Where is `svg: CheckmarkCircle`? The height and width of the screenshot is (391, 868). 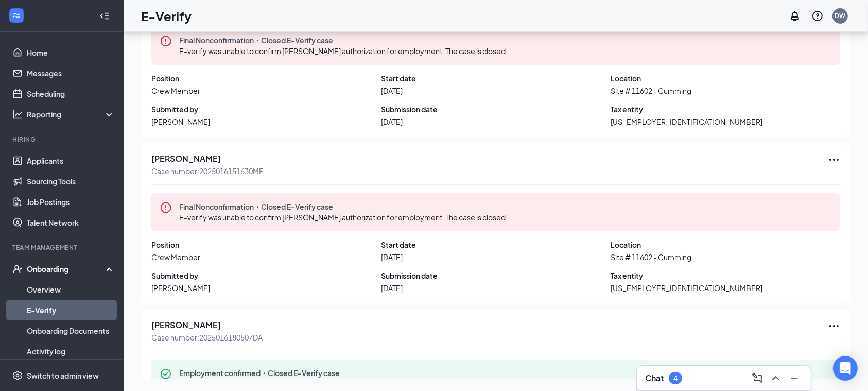
svg: CheckmarkCircle is located at coordinates (166, 374).